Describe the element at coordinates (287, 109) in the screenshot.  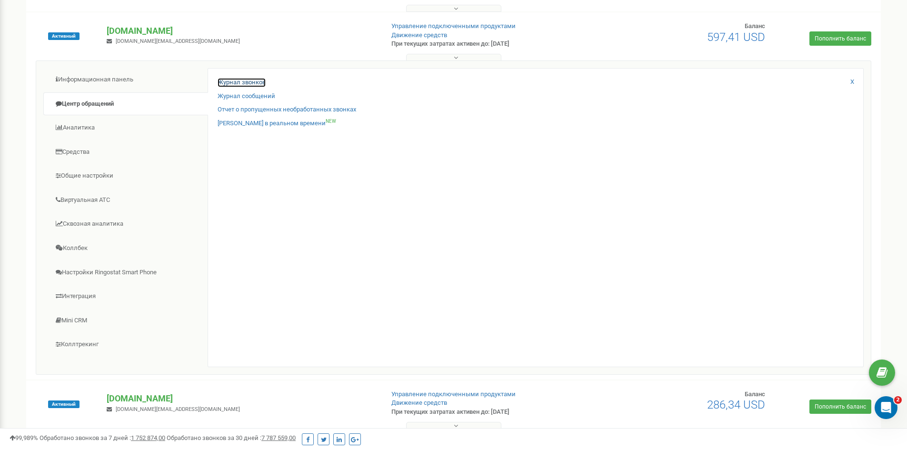
I see `a: Отчет о пропущенных необработанных звонках` at that location.